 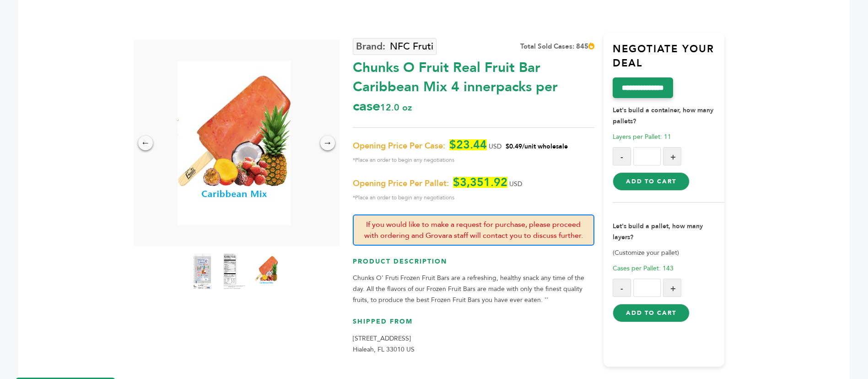 I want to click on span: Cases per Pallet: 143, so click(x=643, y=268).